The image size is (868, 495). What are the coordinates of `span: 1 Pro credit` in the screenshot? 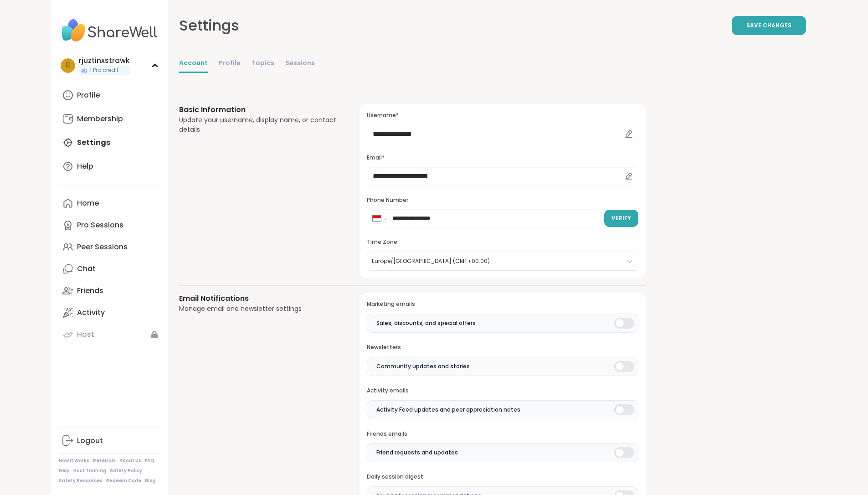 It's located at (104, 70).